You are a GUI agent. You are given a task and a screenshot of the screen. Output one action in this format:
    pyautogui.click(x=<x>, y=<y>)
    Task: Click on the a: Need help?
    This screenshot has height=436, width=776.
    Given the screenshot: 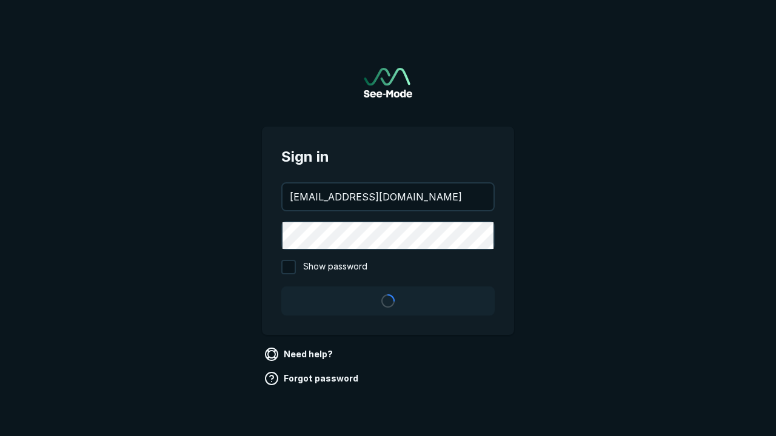 What is the action you would take?
    pyautogui.click(x=299, y=355)
    